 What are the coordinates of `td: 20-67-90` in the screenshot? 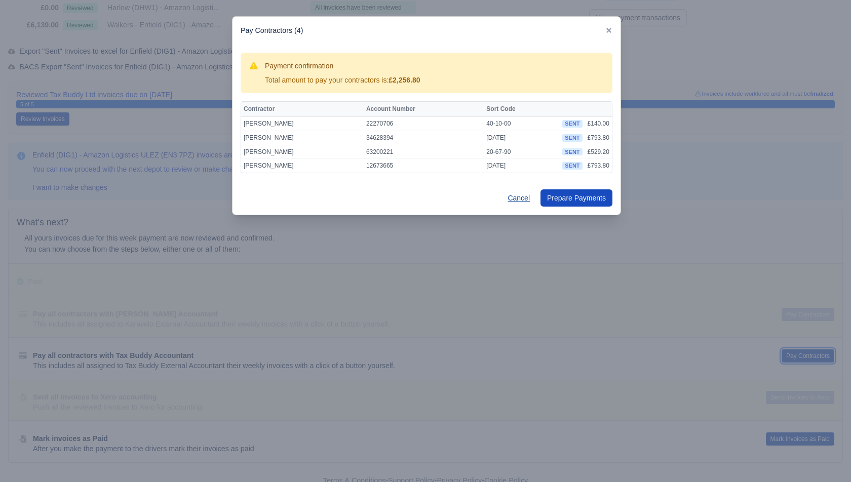 It's located at (522, 152).